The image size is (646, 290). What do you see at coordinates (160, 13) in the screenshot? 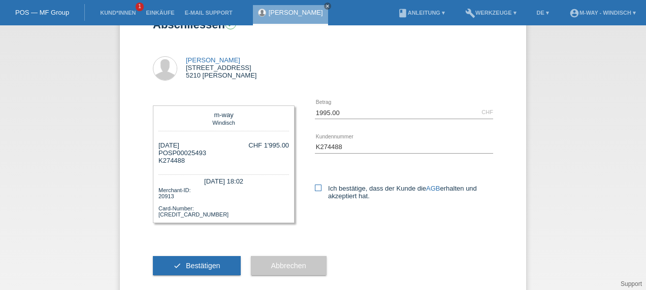
I see `a: Einkäufe` at bounding box center [160, 13].